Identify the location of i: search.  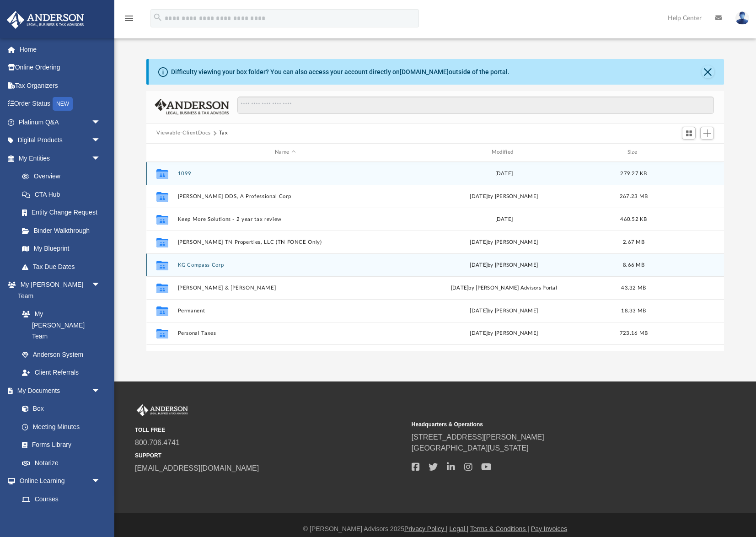
(158, 17).